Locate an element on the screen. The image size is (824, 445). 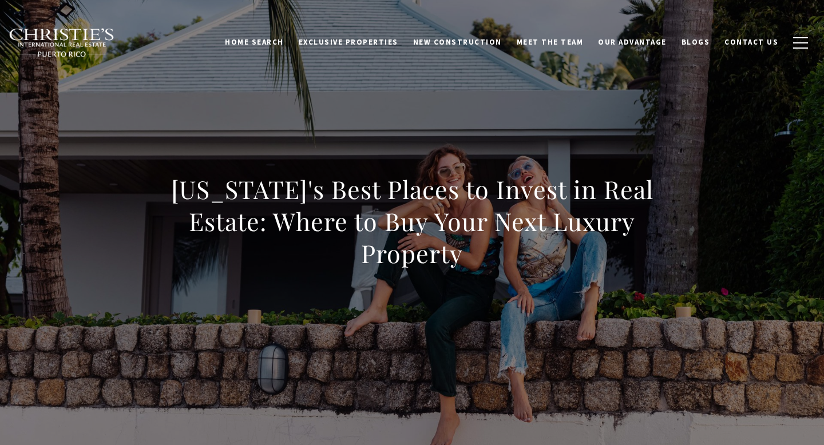
span: Blogs is located at coordinates (696, 42).